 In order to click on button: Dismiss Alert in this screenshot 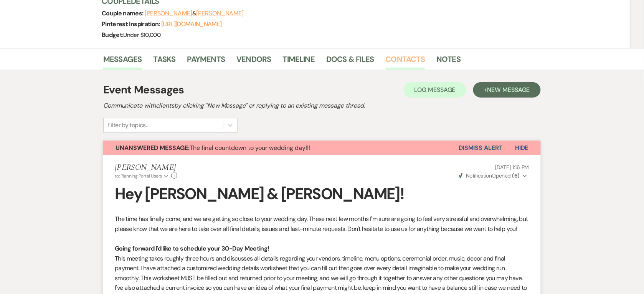, I will do `click(480, 148)`.